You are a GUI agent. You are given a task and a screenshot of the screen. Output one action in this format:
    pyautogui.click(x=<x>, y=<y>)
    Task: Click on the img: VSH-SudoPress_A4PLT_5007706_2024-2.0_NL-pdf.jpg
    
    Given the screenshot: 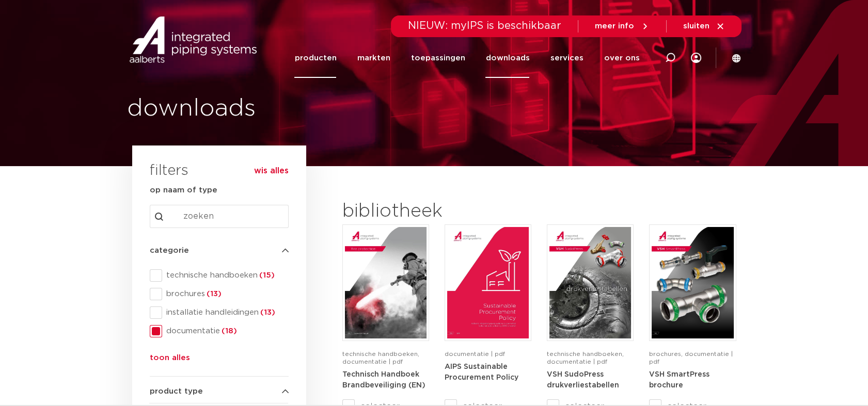 What is the action you would take?
    pyautogui.click(x=590, y=283)
    